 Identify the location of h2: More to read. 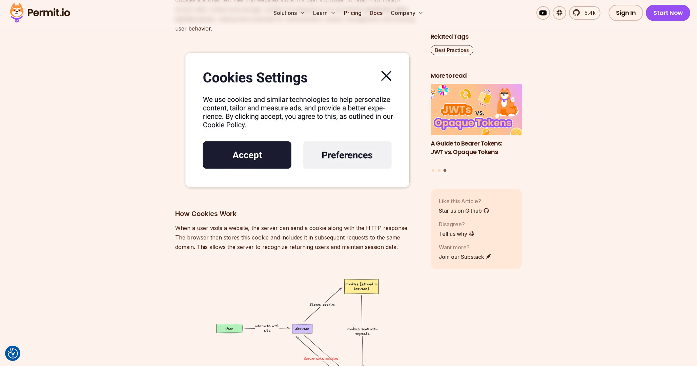
(476, 76).